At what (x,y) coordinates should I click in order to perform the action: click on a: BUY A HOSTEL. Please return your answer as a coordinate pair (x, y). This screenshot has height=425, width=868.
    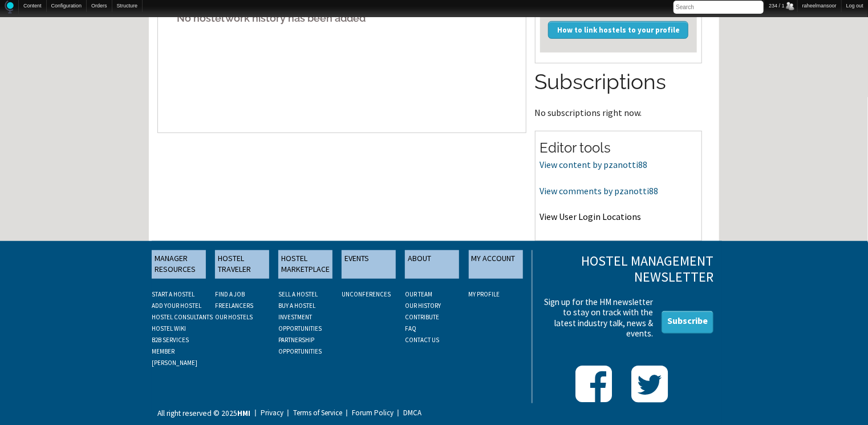
    Looking at the image, I should click on (297, 305).